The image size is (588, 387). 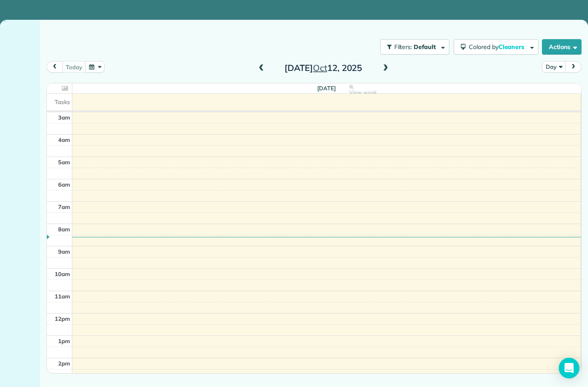 What do you see at coordinates (498, 47) in the screenshot?
I see `span: Colored by` at bounding box center [498, 47].